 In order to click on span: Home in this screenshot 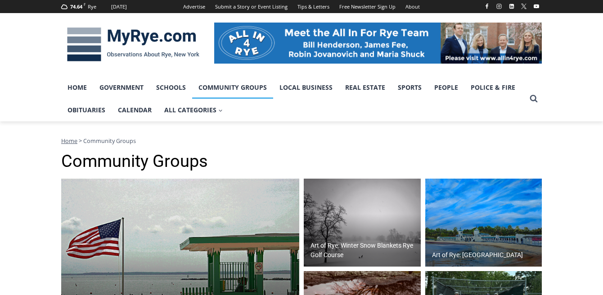, I will do `click(69, 141)`.